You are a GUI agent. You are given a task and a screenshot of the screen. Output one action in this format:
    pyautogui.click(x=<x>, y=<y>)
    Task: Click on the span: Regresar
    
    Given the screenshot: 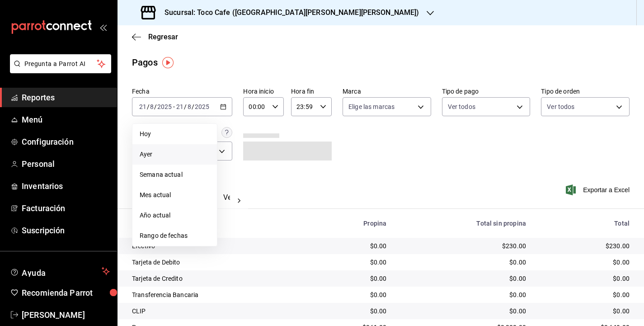 What is the action you would take?
    pyautogui.click(x=163, y=37)
    